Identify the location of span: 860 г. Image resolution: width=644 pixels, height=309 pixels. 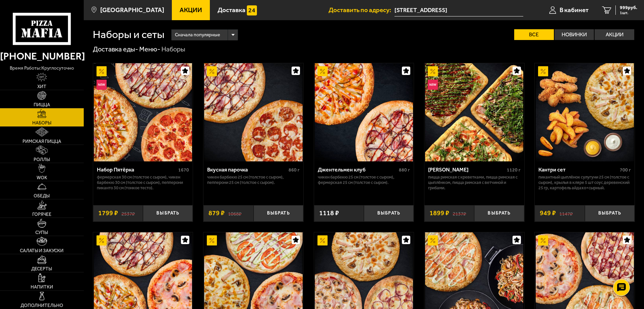
(294, 170).